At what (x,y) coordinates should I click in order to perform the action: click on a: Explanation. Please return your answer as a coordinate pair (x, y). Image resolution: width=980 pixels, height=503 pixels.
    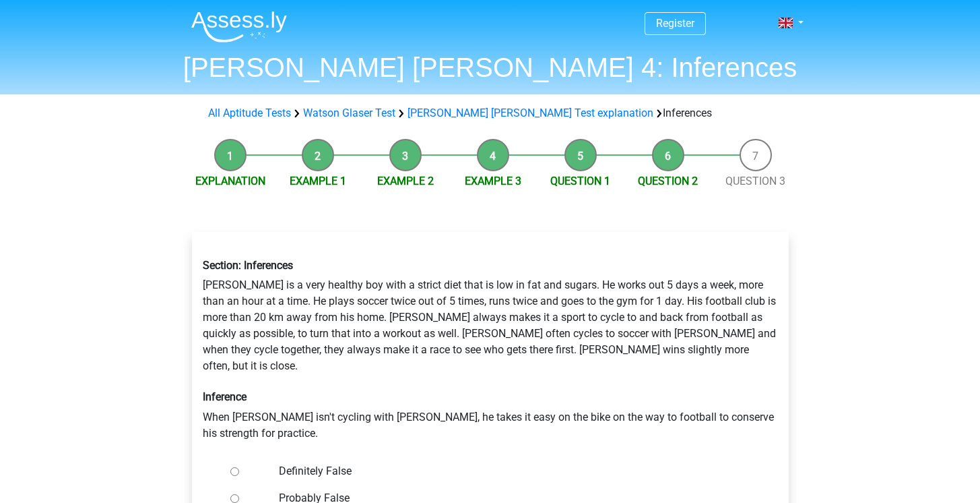
    Looking at the image, I should click on (230, 180).